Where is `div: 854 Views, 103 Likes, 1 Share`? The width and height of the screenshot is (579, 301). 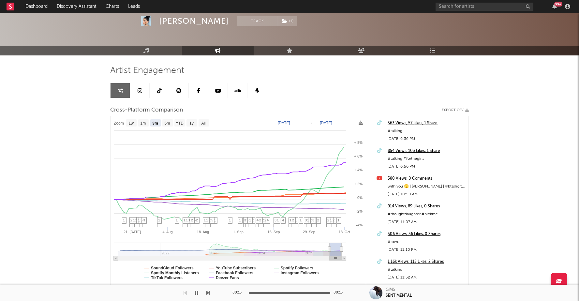
div: 854 Views, 103 Likes, 1 Share is located at coordinates (426, 151).